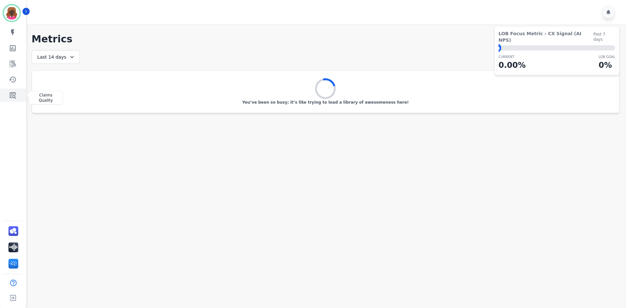  What do you see at coordinates (326, 102) in the screenshot?
I see `p: You’ve been so busy; it’s like trying to load a library of awesomeness here!` at bounding box center [326, 102].